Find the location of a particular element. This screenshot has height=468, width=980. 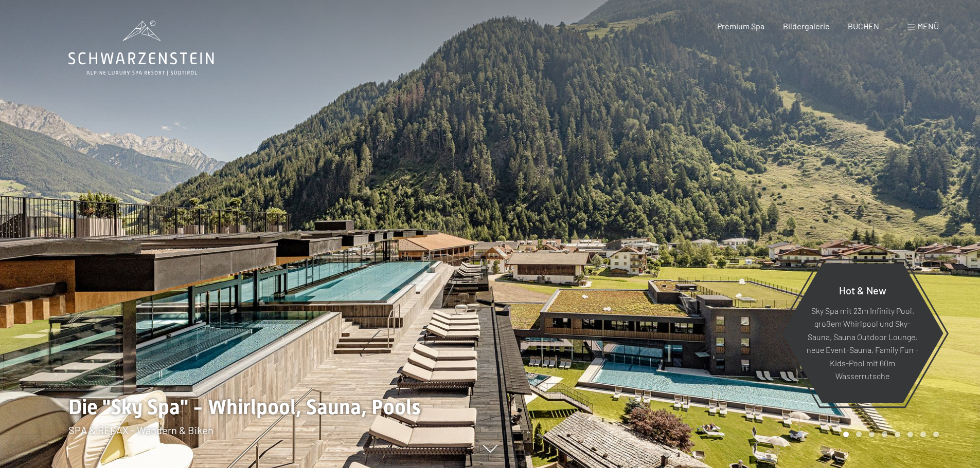

p: Sky Spa mit 23m Infinity Pool, großem Whirlpool und Sky-Sauna, Sauna Outdoor Lounge, neue Event-S... is located at coordinates (862, 343).